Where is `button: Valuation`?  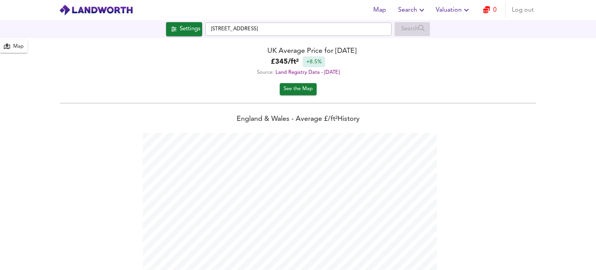
button: Valuation is located at coordinates (454, 10).